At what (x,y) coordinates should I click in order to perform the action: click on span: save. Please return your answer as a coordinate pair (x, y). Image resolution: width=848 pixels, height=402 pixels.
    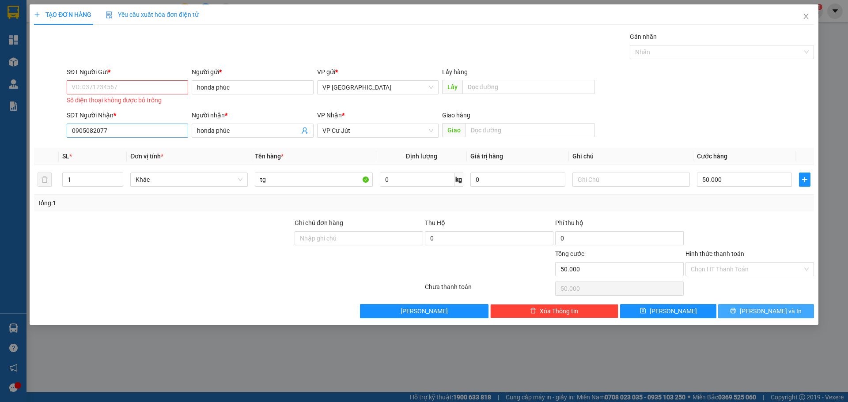
    Looking at the image, I should click on (643, 311).